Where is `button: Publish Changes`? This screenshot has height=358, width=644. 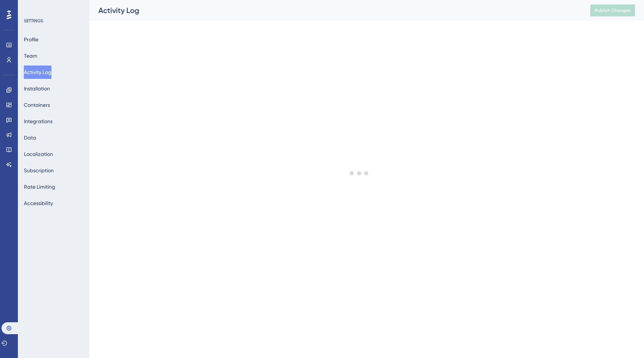 button: Publish Changes is located at coordinates (613, 10).